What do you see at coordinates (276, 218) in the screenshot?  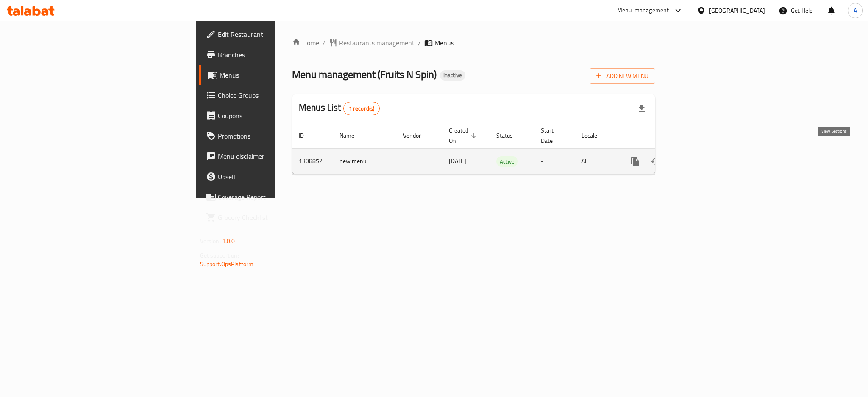 I see `span: Grocery Checklist` at bounding box center [276, 218].